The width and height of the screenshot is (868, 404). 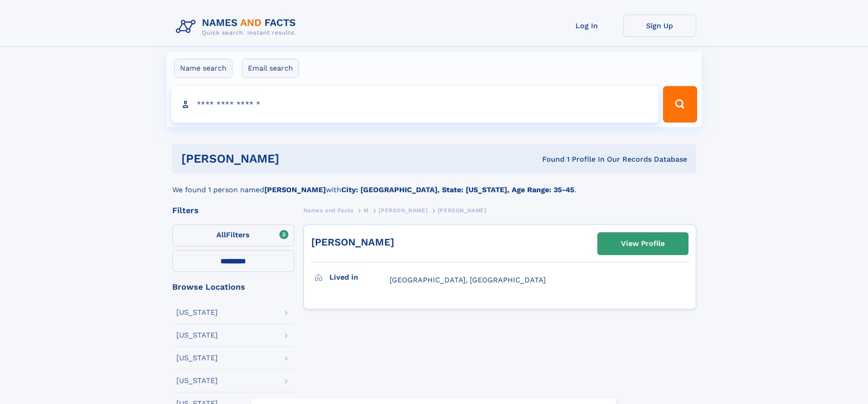 I want to click on div: We found 1 person named with ., so click(x=434, y=185).